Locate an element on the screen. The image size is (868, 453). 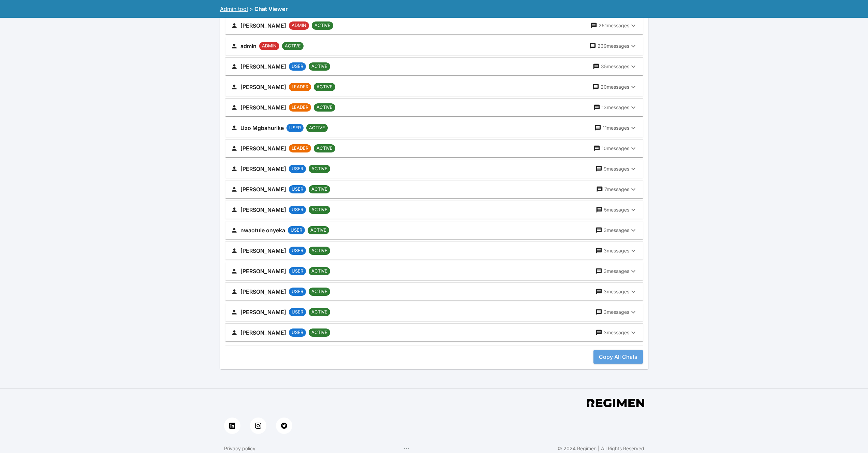
img: instagram button is located at coordinates (258, 425).